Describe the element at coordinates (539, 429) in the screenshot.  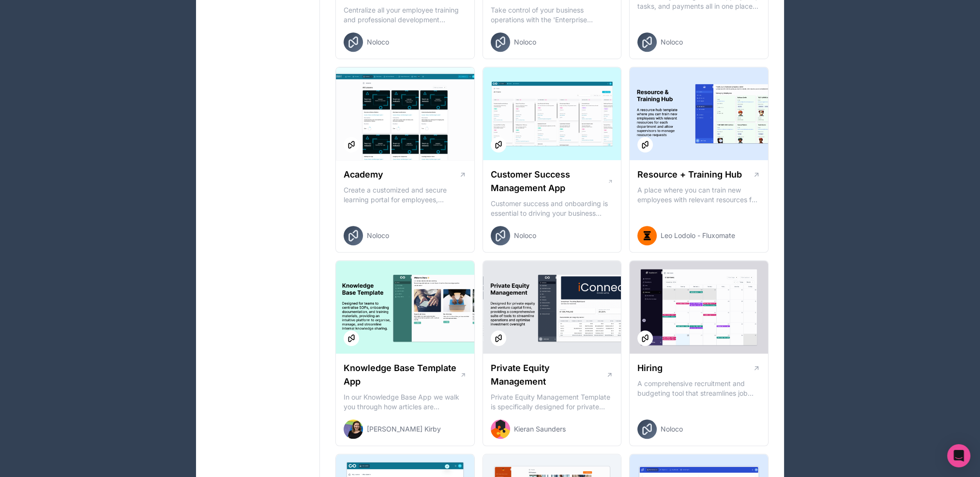
I see `span: Kieran Saunders` at that location.